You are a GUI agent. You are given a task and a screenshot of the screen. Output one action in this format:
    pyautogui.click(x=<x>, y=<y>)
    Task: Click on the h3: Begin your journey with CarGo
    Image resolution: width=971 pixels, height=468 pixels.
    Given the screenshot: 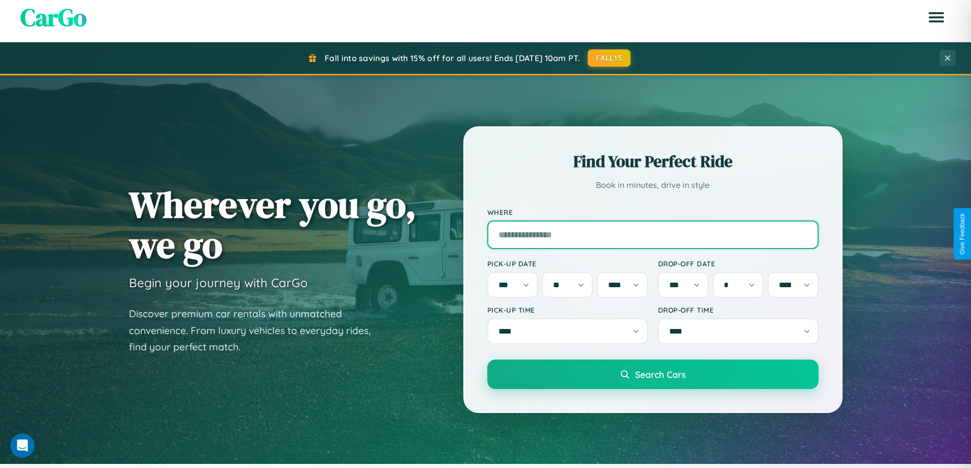 What is the action you would take?
    pyautogui.click(x=218, y=283)
    